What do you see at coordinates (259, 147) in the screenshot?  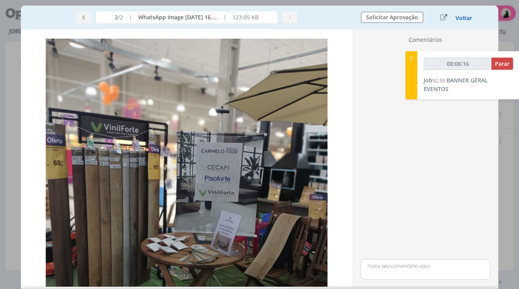 I see `div: dialog` at bounding box center [259, 147].